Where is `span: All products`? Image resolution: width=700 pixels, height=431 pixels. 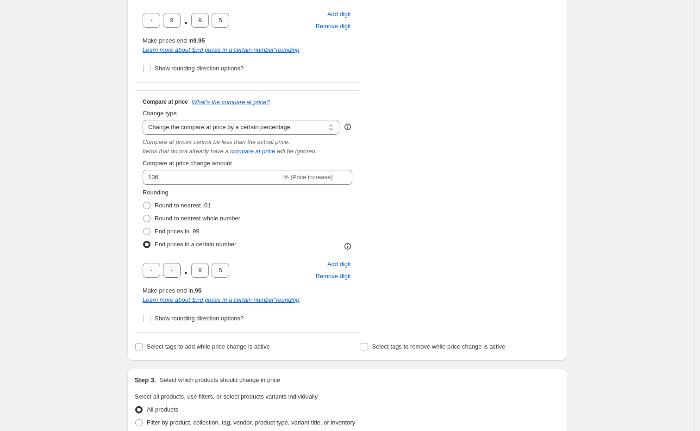 span: All products is located at coordinates (162, 409).